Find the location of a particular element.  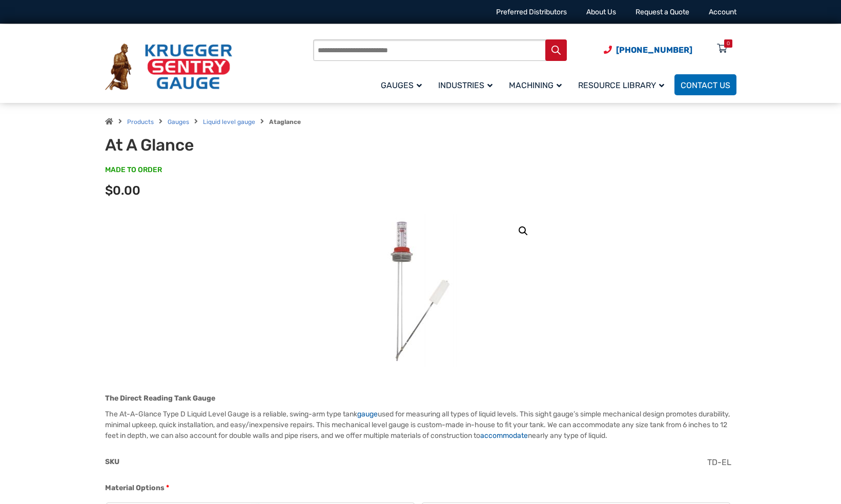

a: Contact Us is located at coordinates (705, 85).